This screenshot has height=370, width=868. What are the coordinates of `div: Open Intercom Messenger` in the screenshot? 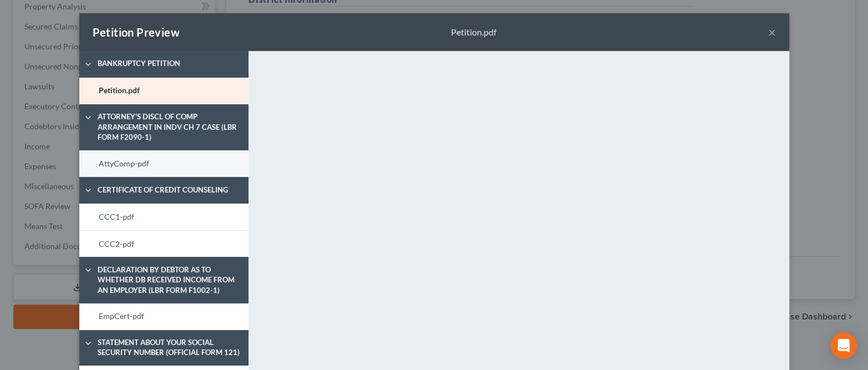 It's located at (843, 346).